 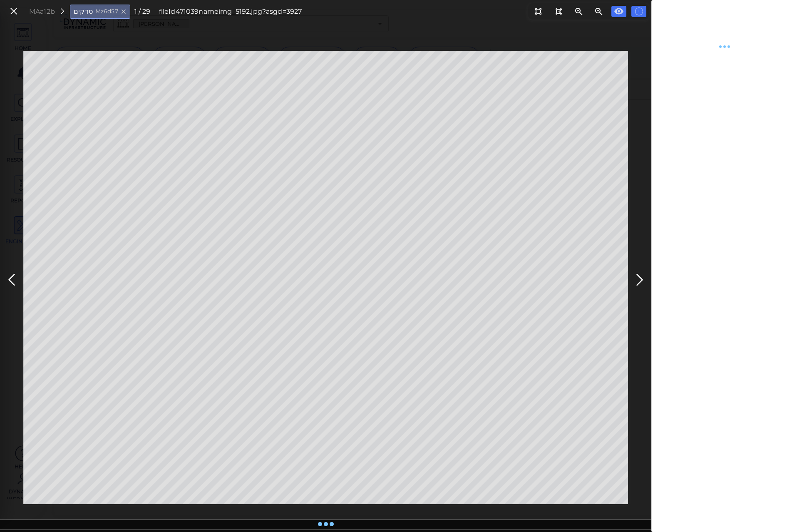 I want to click on div: 1 / 29, so click(x=142, y=12).